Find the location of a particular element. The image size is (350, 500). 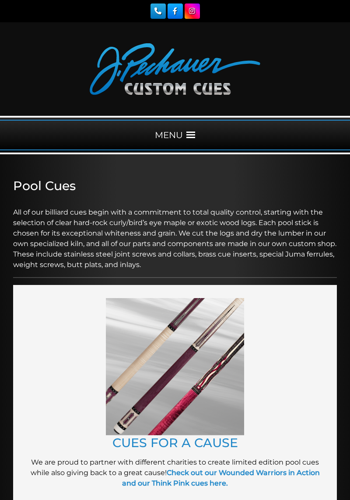

p: We are proud to partner with different charities to create limited edition pool cues while also g... is located at coordinates (175, 473).